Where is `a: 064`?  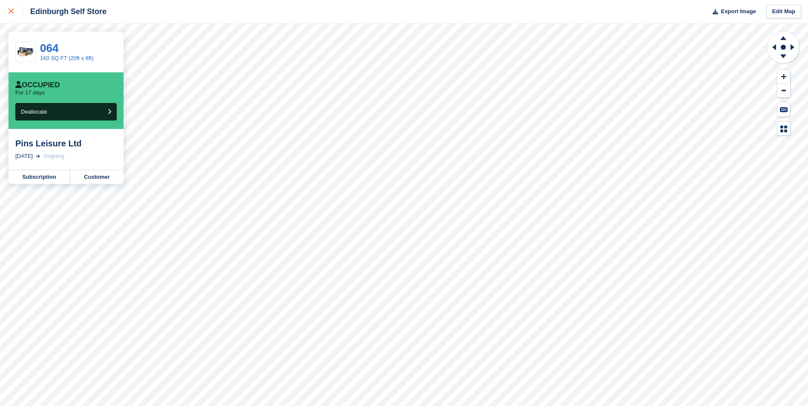 a: 064 is located at coordinates (49, 48).